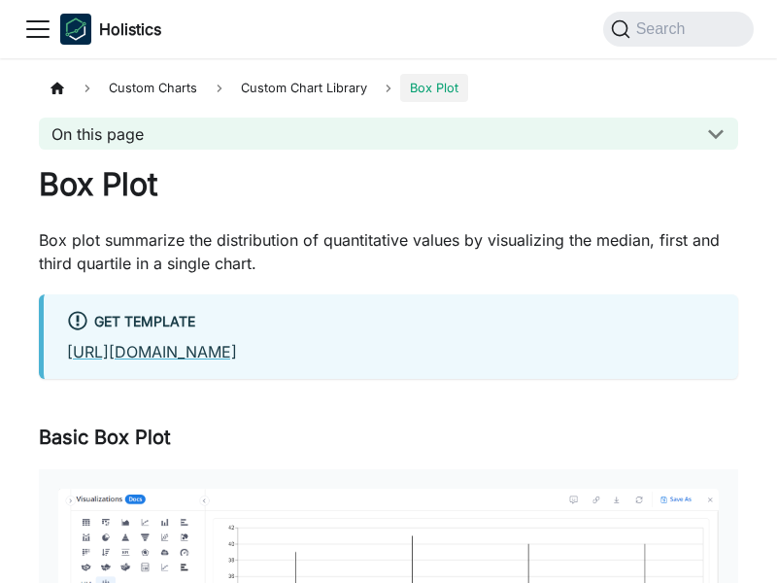 The image size is (777, 583). I want to click on h3: Basic Box Plot, so click(389, 437).